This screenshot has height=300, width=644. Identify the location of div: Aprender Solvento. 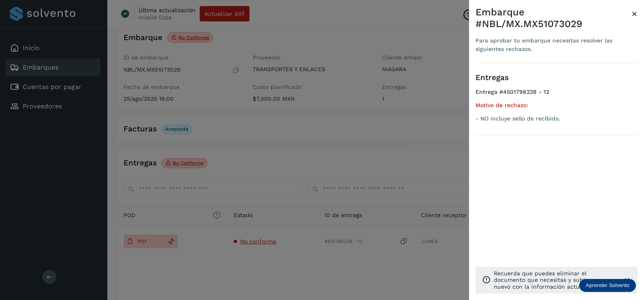
(607, 286).